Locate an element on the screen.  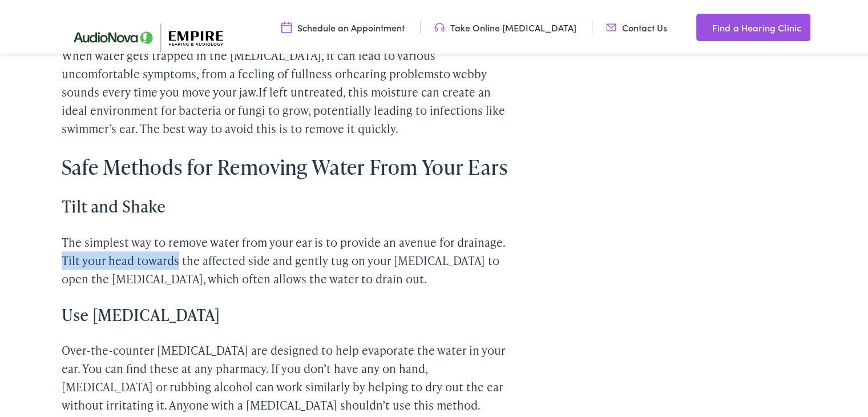
a: hearing problems is located at coordinates (392, 72).